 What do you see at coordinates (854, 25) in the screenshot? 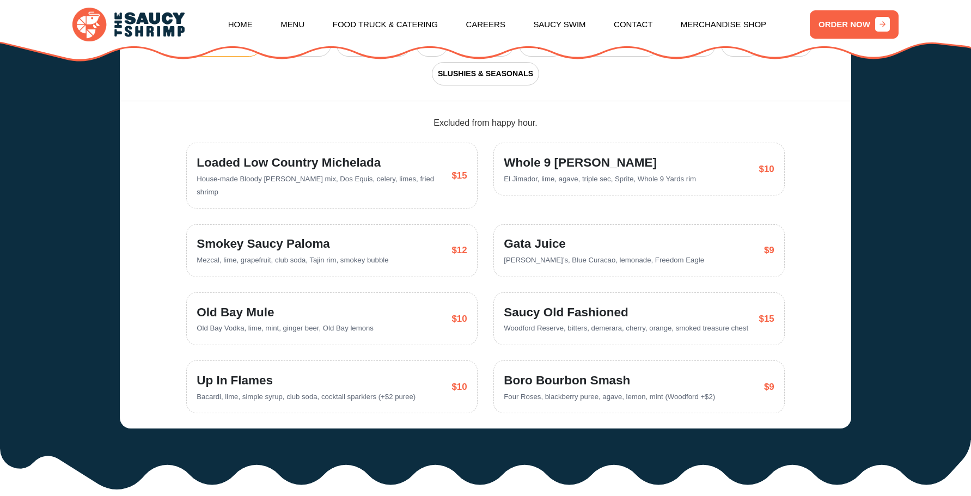
I see `a: ORDER NOW` at bounding box center [854, 25].